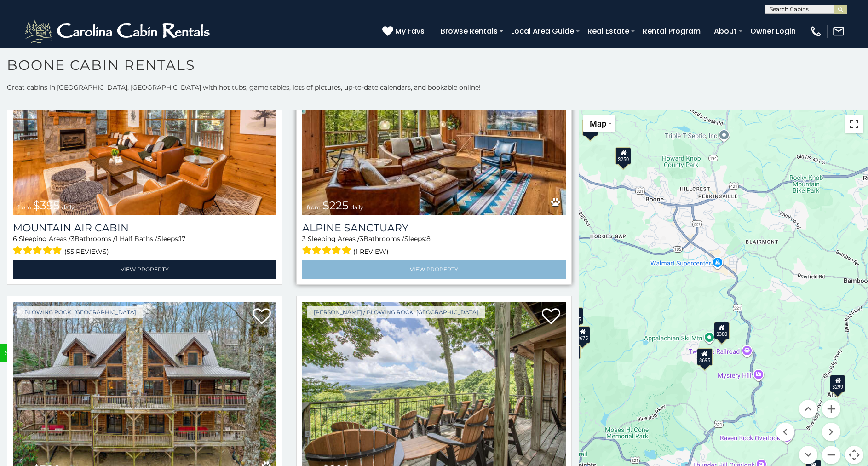 The height and width of the screenshot is (466, 868). I want to click on a: Browse Rentals, so click(469, 31).